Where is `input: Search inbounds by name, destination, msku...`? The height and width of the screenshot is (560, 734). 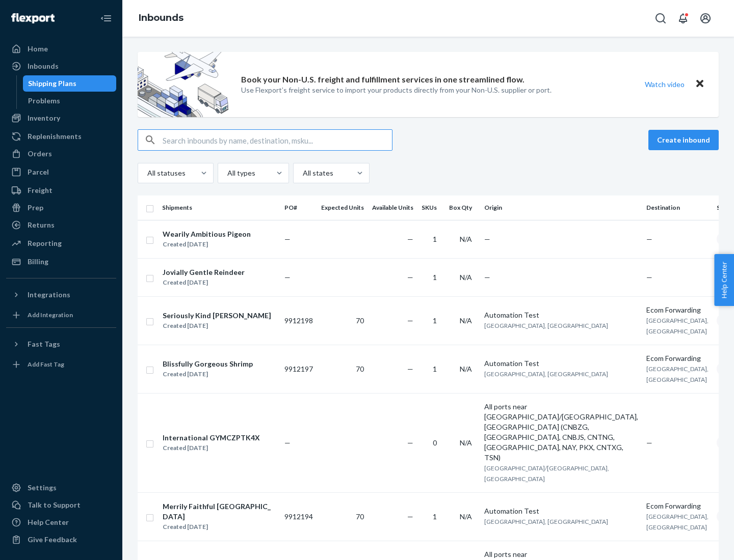
input: Search inbounds by name, destination, msku... is located at coordinates (277, 140).